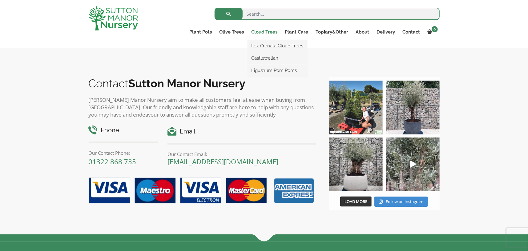  I want to click on span: 0, so click(435, 29).